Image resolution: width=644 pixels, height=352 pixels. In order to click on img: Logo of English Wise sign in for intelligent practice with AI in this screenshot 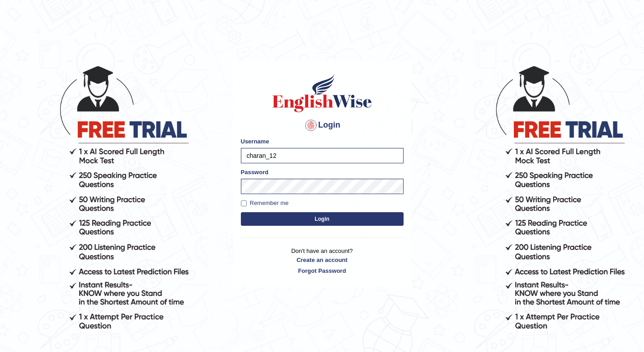, I will do `click(322, 94)`.